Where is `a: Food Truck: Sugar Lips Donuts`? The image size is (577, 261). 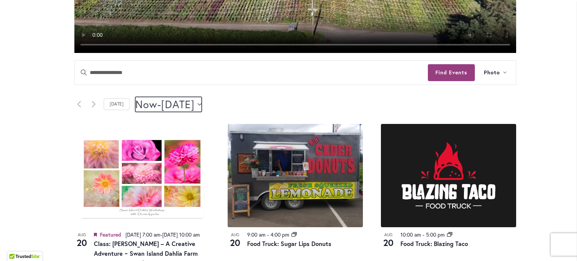 a: Food Truck: Sugar Lips Donuts is located at coordinates (289, 244).